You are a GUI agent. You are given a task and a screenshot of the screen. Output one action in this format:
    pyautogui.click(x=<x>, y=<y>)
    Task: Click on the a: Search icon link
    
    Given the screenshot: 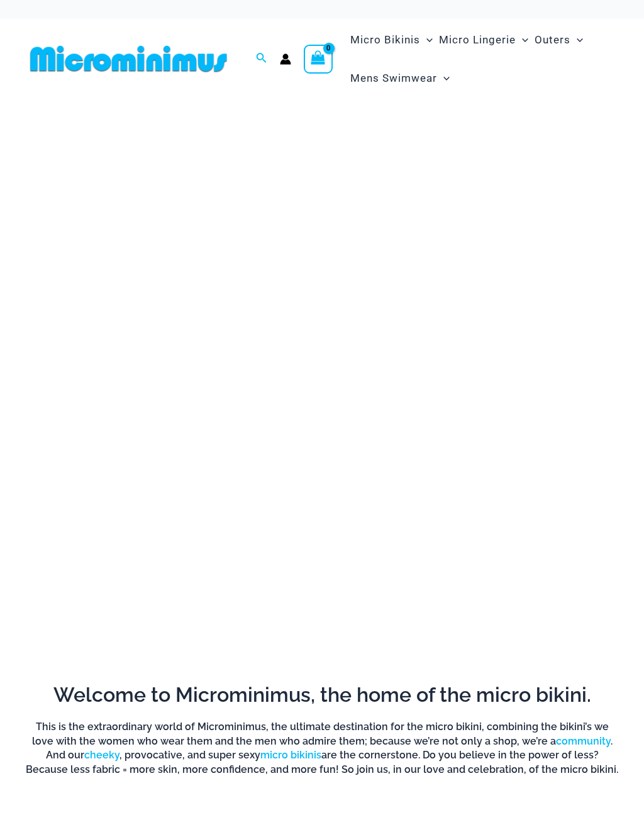 What is the action you would take?
    pyautogui.click(x=261, y=59)
    